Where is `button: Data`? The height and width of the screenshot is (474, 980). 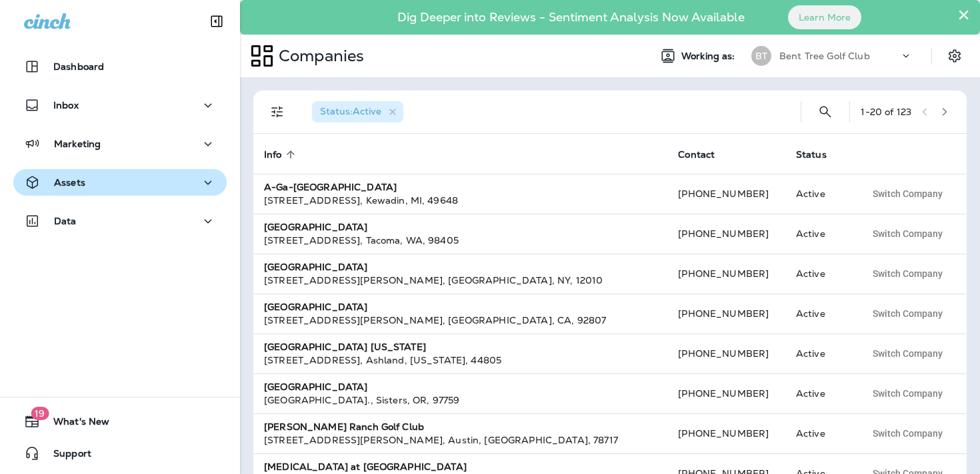 button: Data is located at coordinates (120, 221).